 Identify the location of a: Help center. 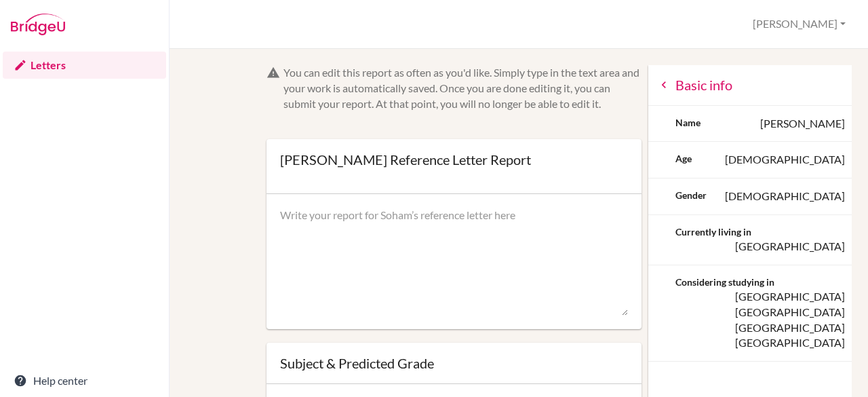
(84, 381).